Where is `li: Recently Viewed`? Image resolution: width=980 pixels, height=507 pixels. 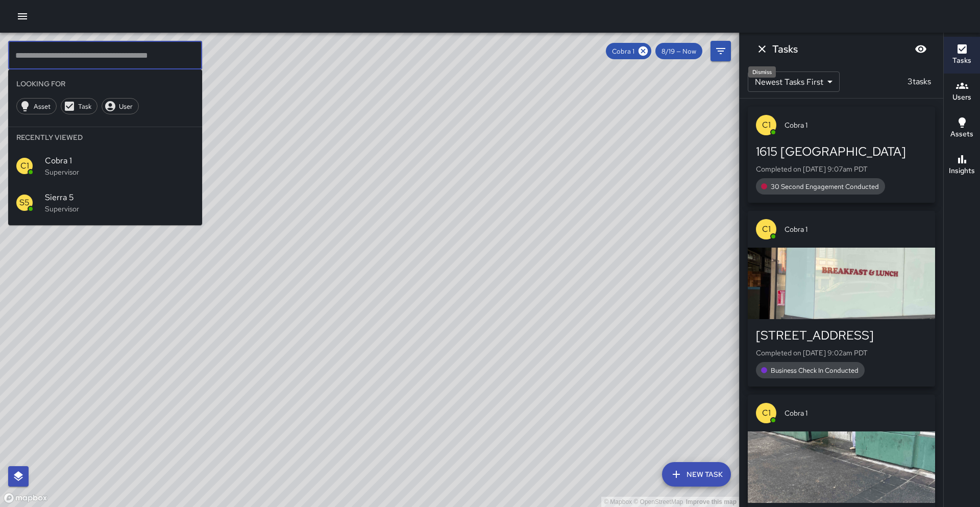 li: Recently Viewed is located at coordinates (105, 137).